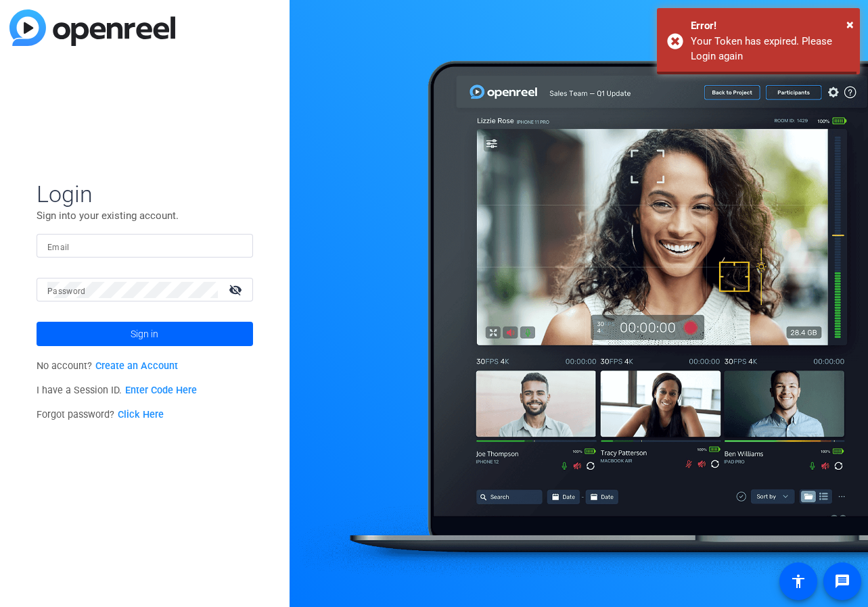  Describe the element at coordinates (843, 582) in the screenshot. I see `mat-icon: message` at that location.